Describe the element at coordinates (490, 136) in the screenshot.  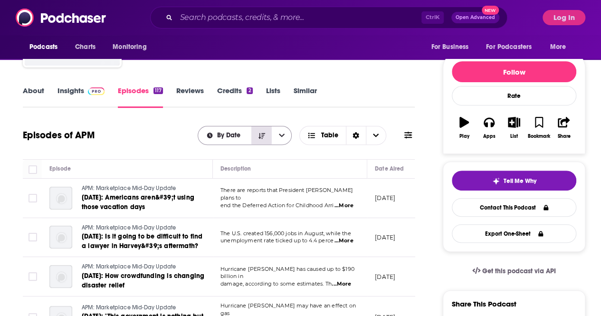
I see `div: Apps` at that location.